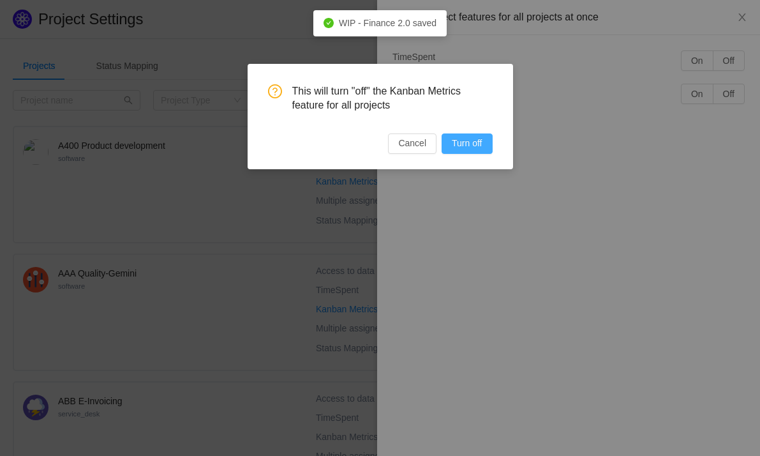 The height and width of the screenshot is (456, 760). What do you see at coordinates (412, 144) in the screenshot?
I see `button: Cancel` at bounding box center [412, 144].